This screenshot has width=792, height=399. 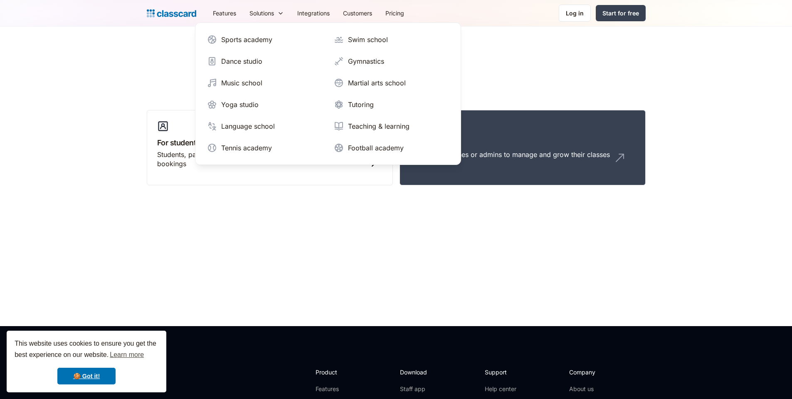 What do you see at coordinates (377, 83) in the screenshot?
I see `div: Martial arts school` at bounding box center [377, 83].